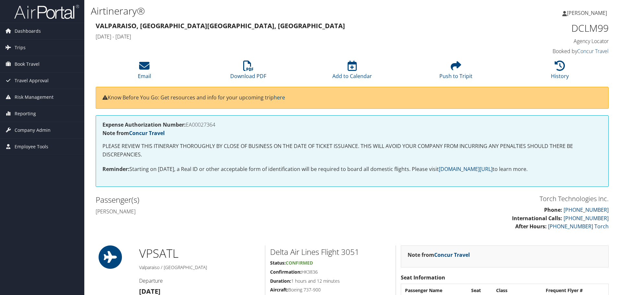 This screenshot has width=620, height=295. Describe the element at coordinates (27, 64) in the screenshot. I see `span: Book Travel` at that location.